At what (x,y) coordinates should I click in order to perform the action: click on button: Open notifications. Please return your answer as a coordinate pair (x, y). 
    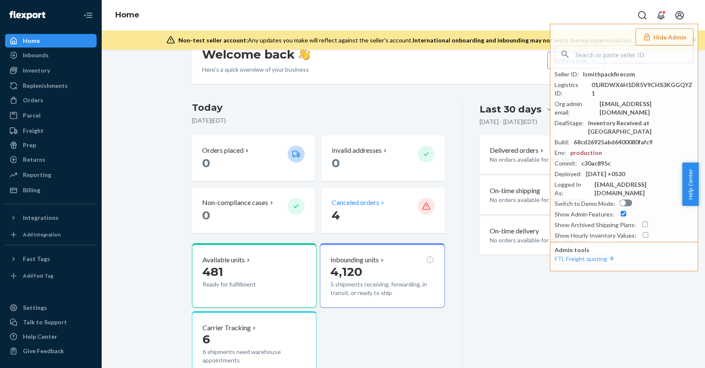
    Looking at the image, I should click on (661, 15).